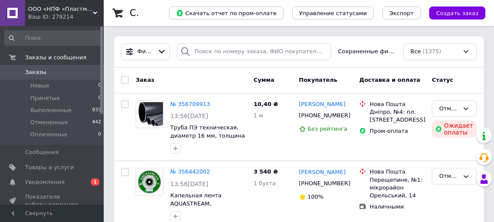 The width and height of the screenshot is (494, 222). I want to click on span: Сохраненные фильтры:, so click(367, 51).